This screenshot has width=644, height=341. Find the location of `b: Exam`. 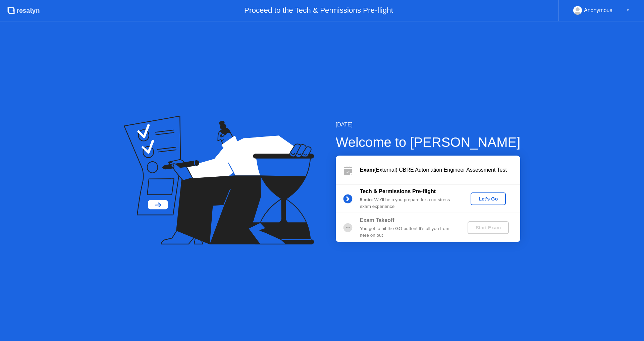

b: Exam is located at coordinates (367, 170).